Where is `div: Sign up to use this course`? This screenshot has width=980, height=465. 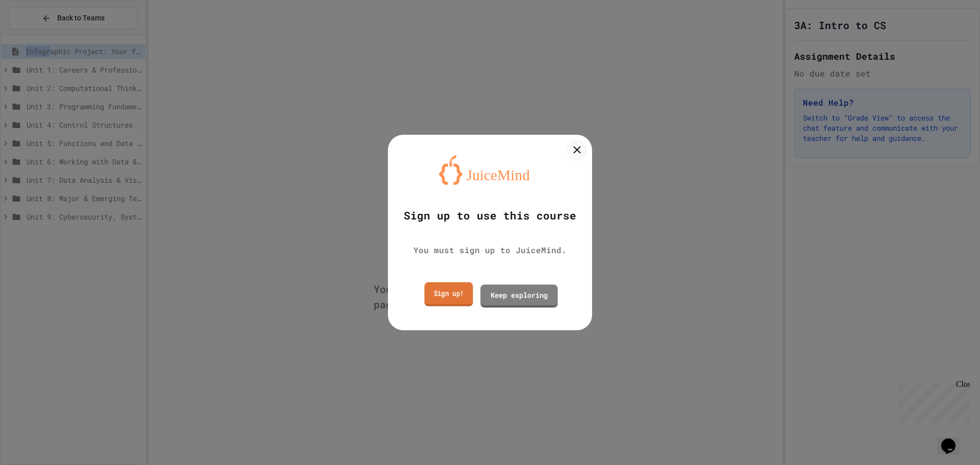
div: Sign up to use this course is located at coordinates (490, 215).